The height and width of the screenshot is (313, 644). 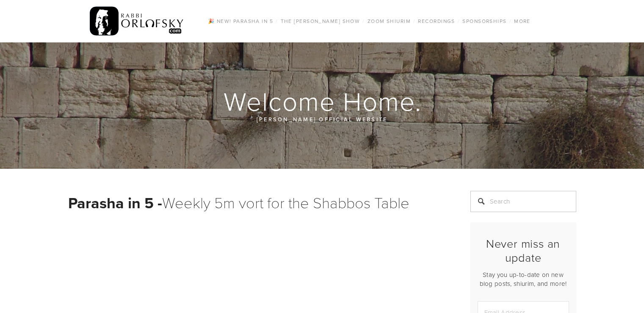 What do you see at coordinates (259, 202) in the screenshot?
I see `h1: Weekly 5m vort for the Shabbos Table` at bounding box center [259, 202].